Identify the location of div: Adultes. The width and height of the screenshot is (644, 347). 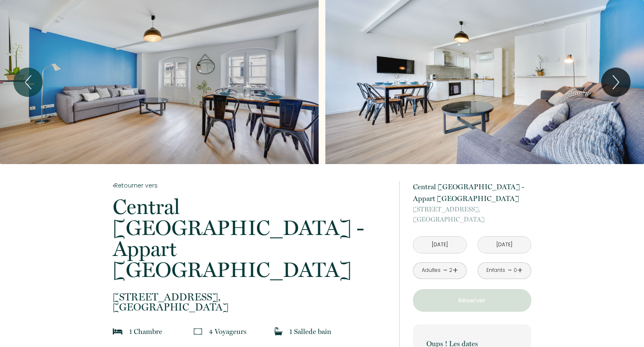
(431, 270).